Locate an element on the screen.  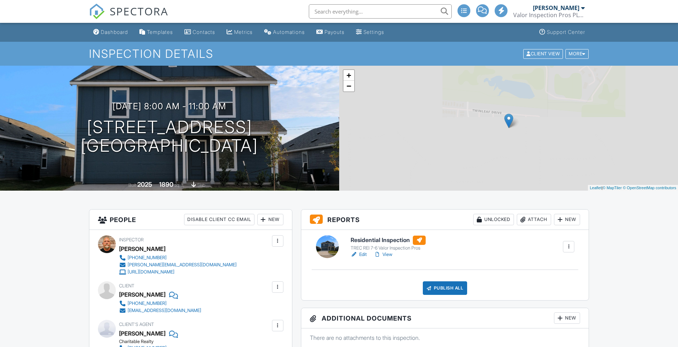
div: Metrics is located at coordinates (243, 32).